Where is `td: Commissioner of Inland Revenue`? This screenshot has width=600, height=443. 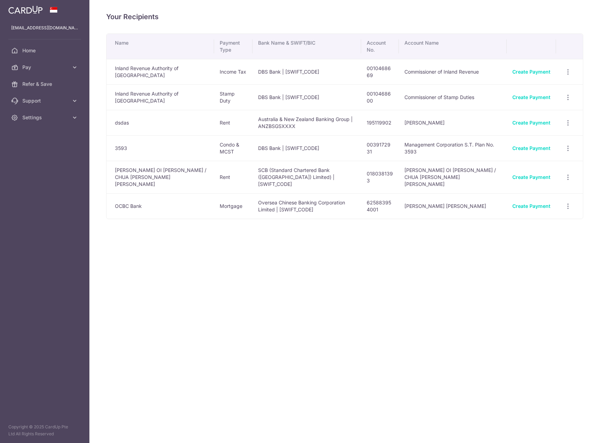
td: Commissioner of Inland Revenue is located at coordinates (453, 72).